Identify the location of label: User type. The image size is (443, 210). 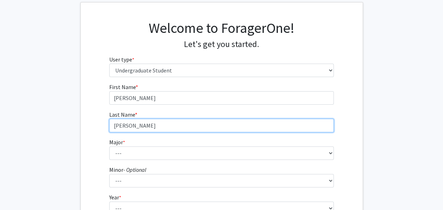
(122, 59).